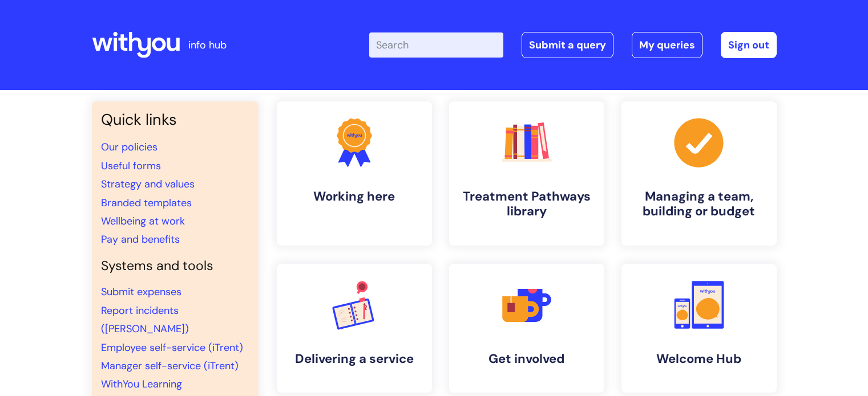 The width and height of the screenshot is (868, 396). Describe the element at coordinates (527, 328) in the screenshot. I see `a: Get involved` at that location.